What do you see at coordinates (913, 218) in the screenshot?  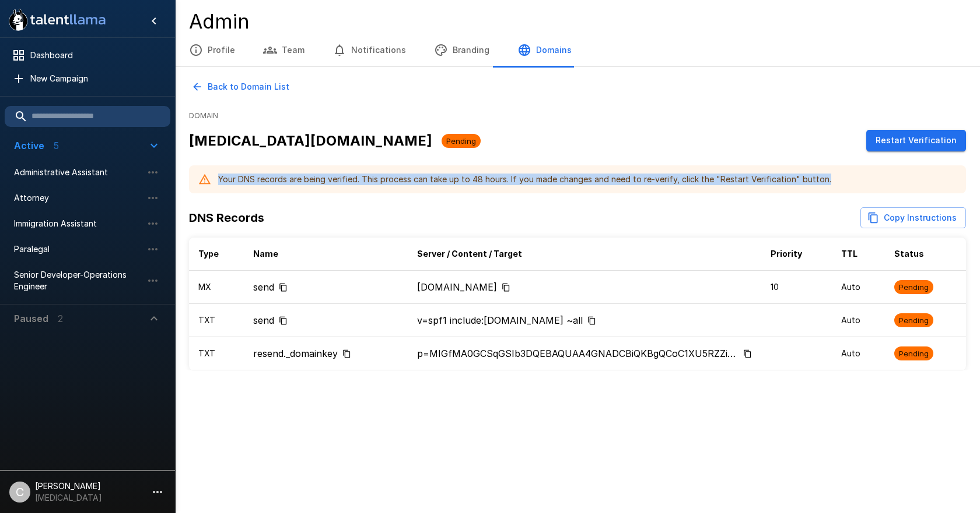 I see `button: Copy DNS Records Instructions` at bounding box center [913, 218].